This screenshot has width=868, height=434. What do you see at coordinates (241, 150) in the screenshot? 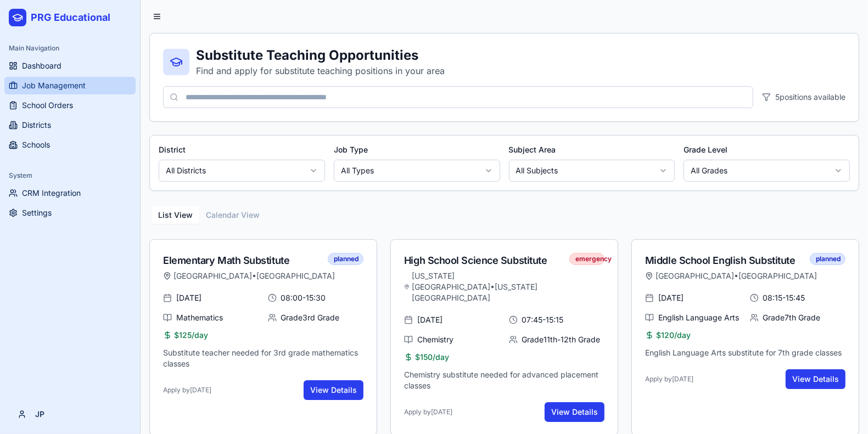
I see `label: District` at bounding box center [241, 150].